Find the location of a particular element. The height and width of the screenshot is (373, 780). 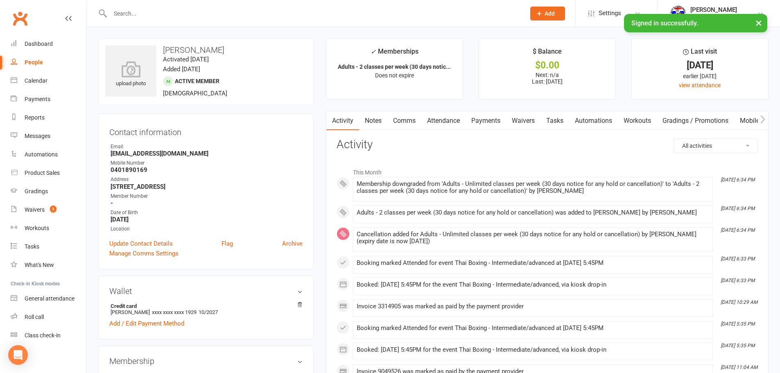

a: view attendance is located at coordinates (699, 85).